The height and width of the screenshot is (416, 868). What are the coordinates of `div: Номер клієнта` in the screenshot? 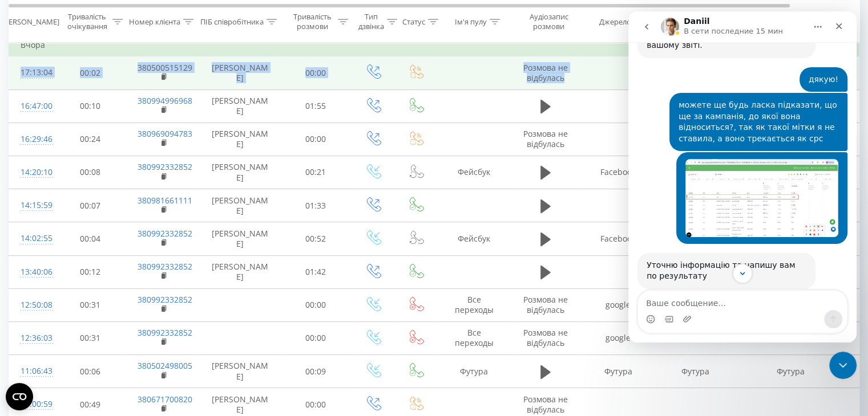 It's located at (155, 21).